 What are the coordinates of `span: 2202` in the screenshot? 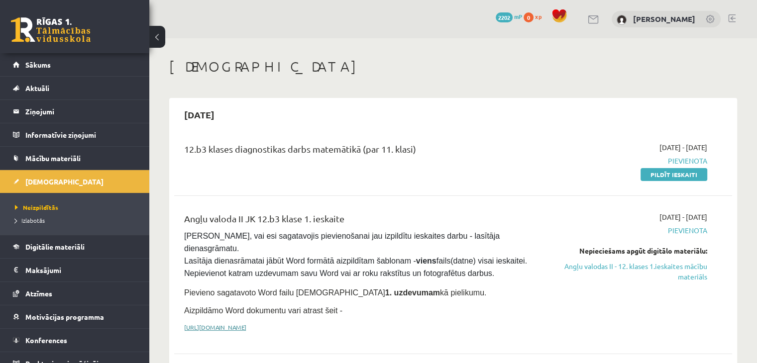 It's located at (504, 17).